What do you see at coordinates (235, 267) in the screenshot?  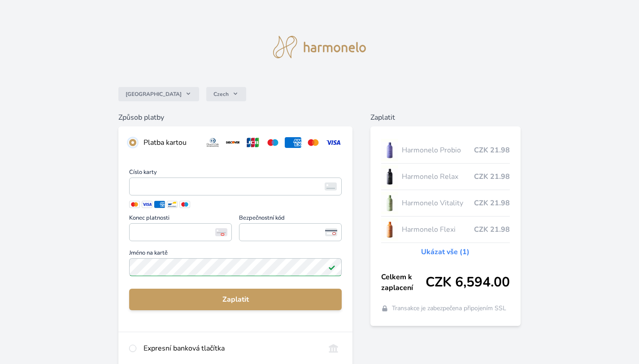 I see `input: Jméno na kartěPlatné pole` at bounding box center [235, 267].